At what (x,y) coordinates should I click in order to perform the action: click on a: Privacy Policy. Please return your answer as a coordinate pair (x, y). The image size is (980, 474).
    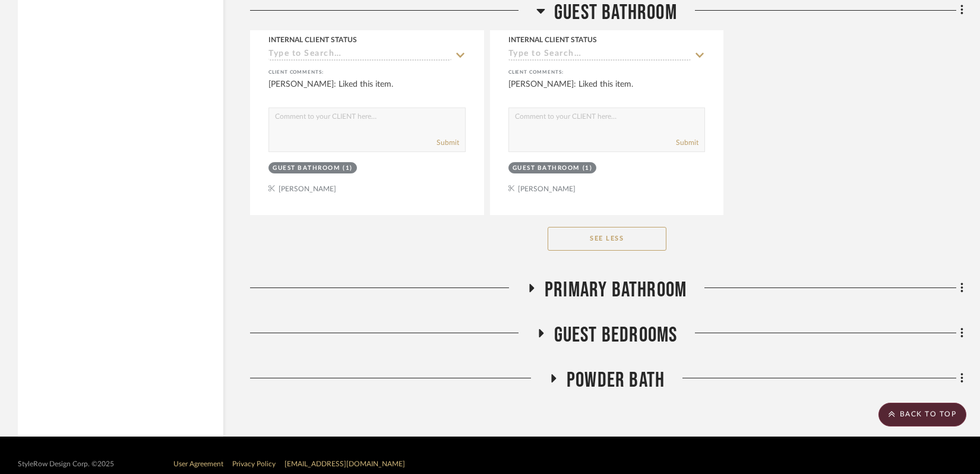
    Looking at the image, I should click on (254, 465).